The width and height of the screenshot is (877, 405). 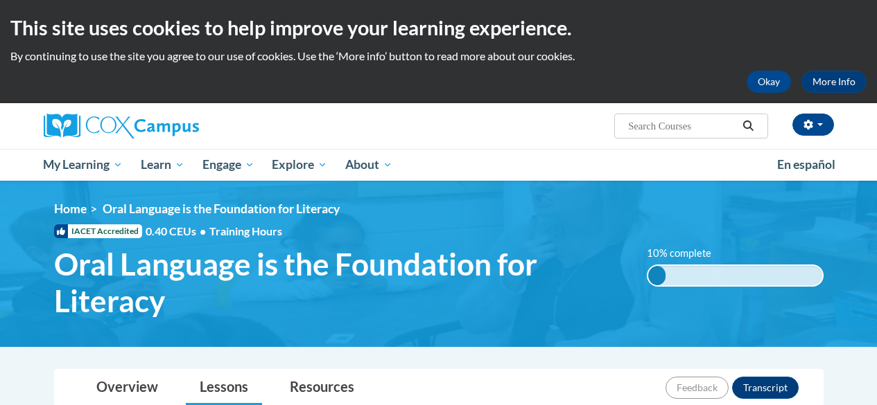 What do you see at coordinates (168, 126) in the screenshot?
I see `a: Cox Campus` at bounding box center [168, 126].